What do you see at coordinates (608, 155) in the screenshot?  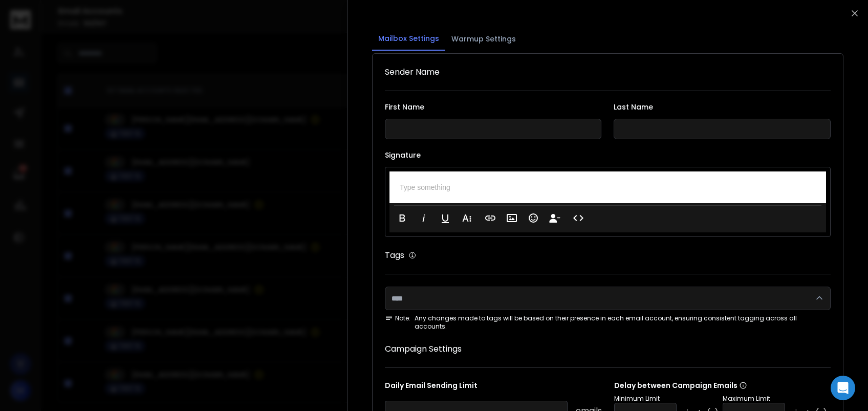 I see `label: Signature` at bounding box center [608, 155].